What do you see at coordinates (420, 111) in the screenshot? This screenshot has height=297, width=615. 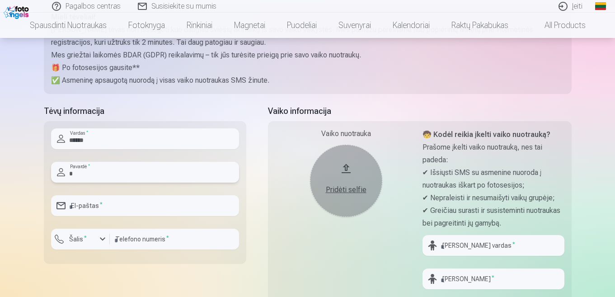 I see `h5: Vaiko informacija` at bounding box center [420, 111].